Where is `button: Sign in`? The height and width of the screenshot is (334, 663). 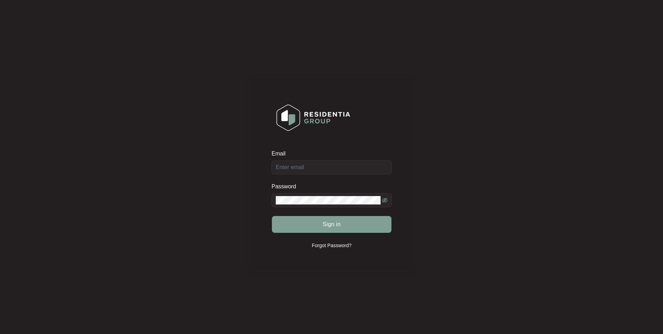 button: Sign in is located at coordinates (332, 224).